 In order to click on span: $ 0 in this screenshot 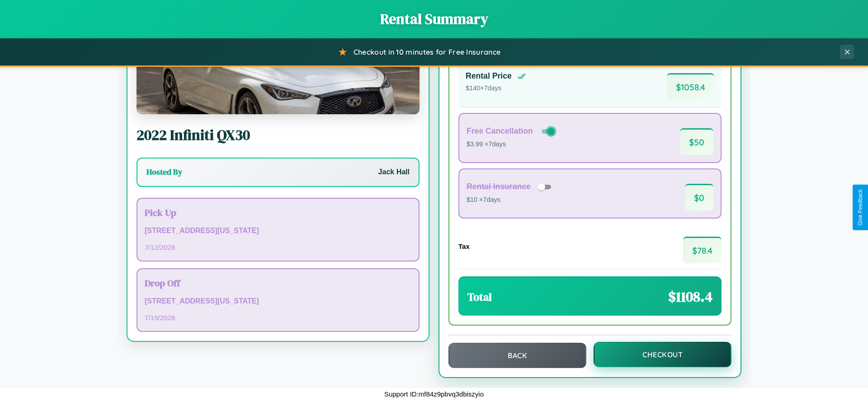, I will do `click(699, 197)`.